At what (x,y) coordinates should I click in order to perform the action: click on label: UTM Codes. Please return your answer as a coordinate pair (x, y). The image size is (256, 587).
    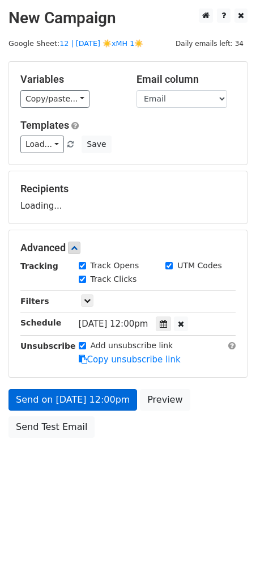
    Looking at the image, I should click on (200, 265).